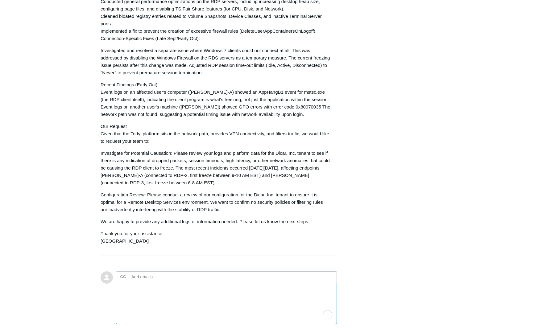 The height and width of the screenshot is (328, 559). Describe the element at coordinates (162, 277) in the screenshot. I see `input: Add emails` at that location.